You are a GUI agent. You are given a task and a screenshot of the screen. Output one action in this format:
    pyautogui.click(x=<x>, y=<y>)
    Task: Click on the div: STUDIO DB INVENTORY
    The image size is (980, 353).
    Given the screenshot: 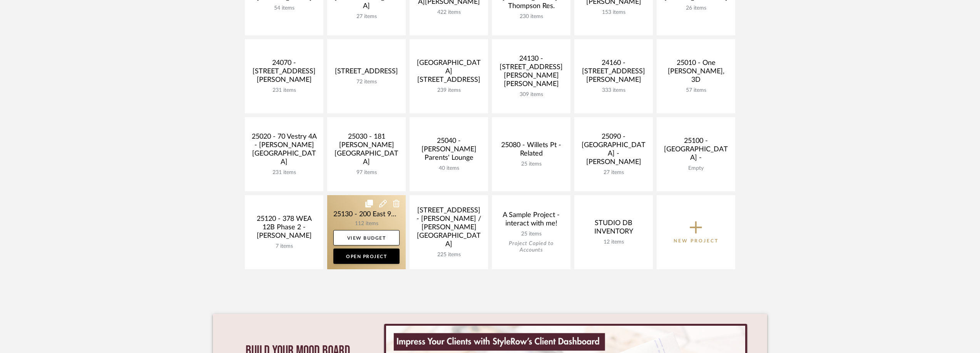 What is the action you would take?
    pyautogui.click(x=613, y=229)
    